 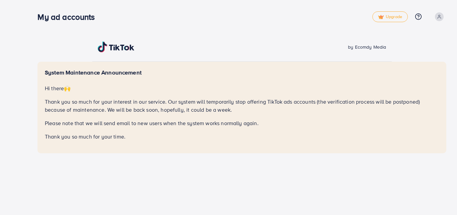 What do you see at coordinates (242, 72) in the screenshot?
I see `h5: System Maintenance Announcement` at bounding box center [242, 72].